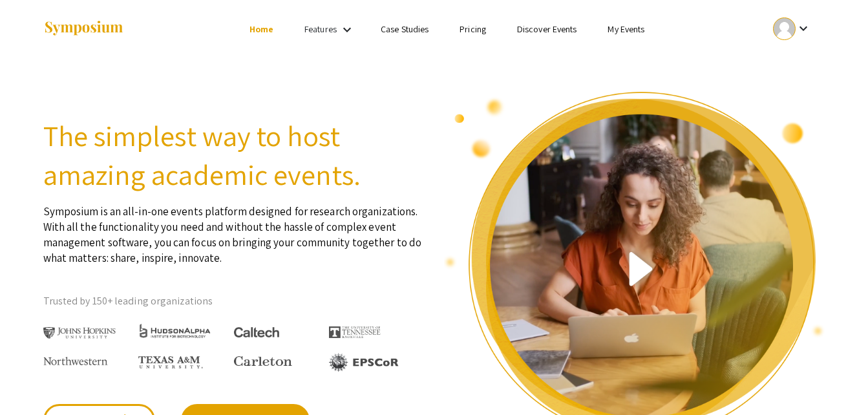 The height and width of the screenshot is (415, 868). I want to click on h2: The simplest way to host amazing academic events., so click(234, 155).